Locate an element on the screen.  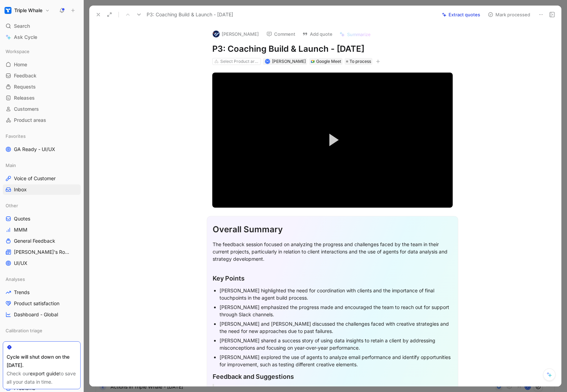
span: To process is located at coordinates (360, 62).